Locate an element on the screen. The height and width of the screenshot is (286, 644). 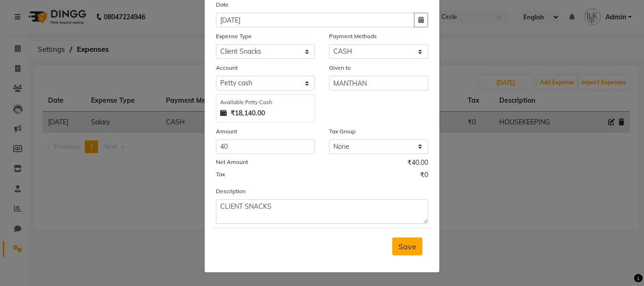
span: ₹40.00 is located at coordinates (418, 164).